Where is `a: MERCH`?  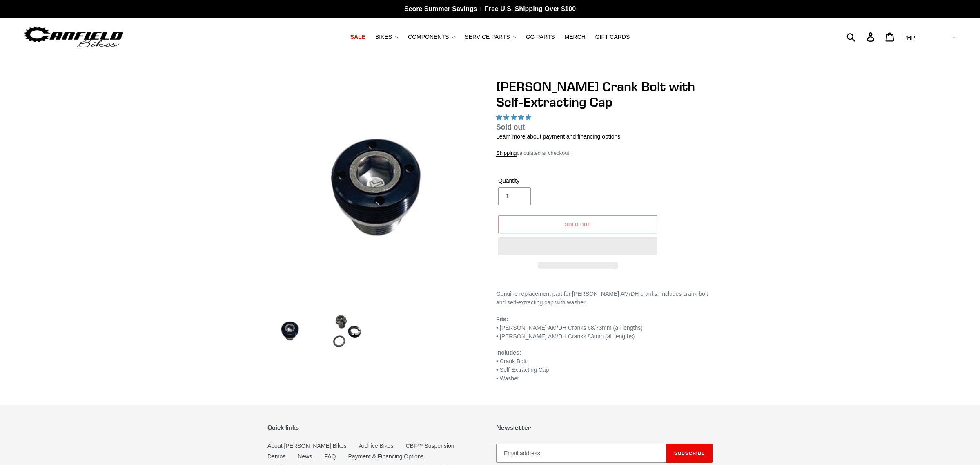 a: MERCH is located at coordinates (575, 37).